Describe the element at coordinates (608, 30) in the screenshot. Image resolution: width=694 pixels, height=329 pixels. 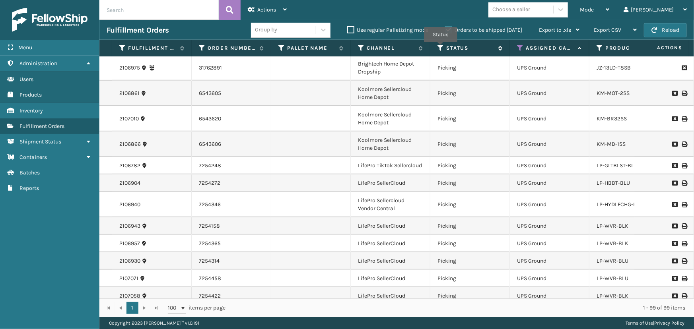
I see `span: Export CSV` at that location.